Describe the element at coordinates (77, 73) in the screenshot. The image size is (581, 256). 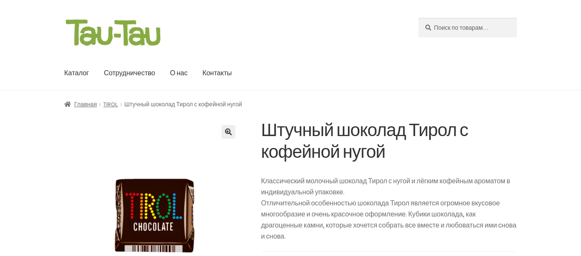
I see `a: Каталог` at that location.